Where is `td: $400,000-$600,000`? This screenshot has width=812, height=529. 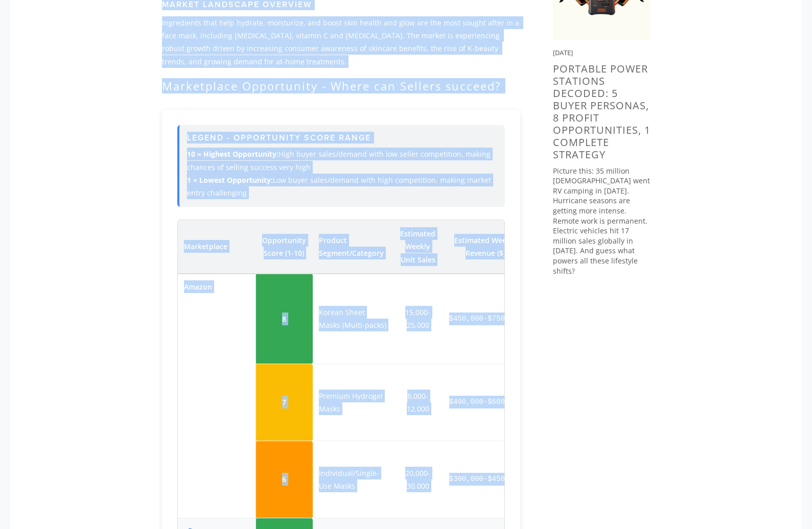
td: $400,000-$600,000 is located at coordinates (485, 402).